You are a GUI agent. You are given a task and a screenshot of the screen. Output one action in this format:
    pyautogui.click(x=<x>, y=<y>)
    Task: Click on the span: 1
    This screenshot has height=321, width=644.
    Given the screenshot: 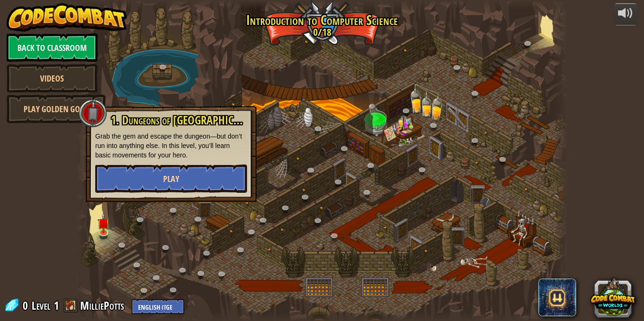 What is the action you would take?
    pyautogui.click(x=56, y=305)
    